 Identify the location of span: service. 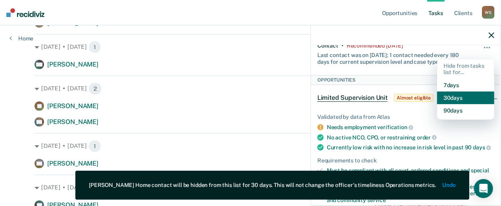
(376, 200).